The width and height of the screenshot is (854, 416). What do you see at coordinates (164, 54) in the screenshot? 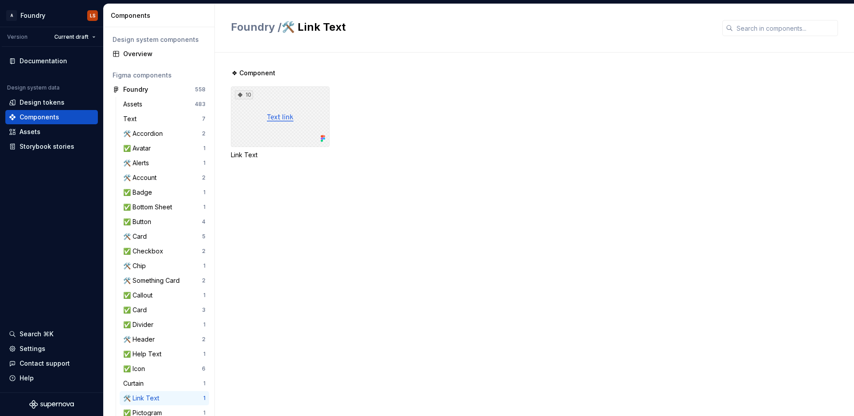
I see `div: Overview` at bounding box center [164, 54].